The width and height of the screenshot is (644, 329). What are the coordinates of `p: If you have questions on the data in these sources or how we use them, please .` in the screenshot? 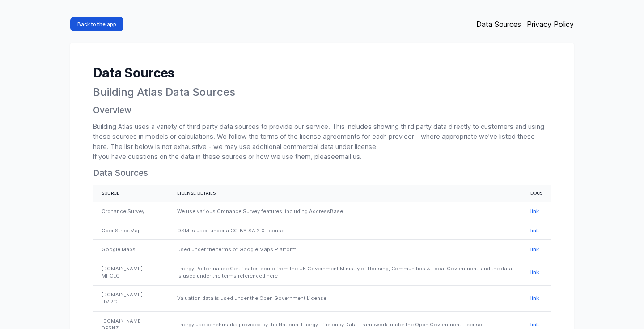 It's located at (322, 157).